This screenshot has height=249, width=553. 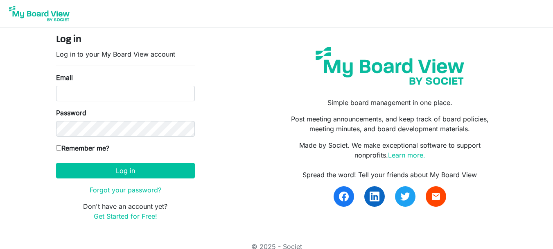 What do you see at coordinates (390, 124) in the screenshot?
I see `p: Post meeting announcements, and keep track of board policies, meeting minutes, and board developm...` at bounding box center [390, 124].